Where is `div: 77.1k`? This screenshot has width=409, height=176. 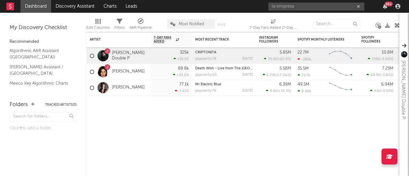 div: 77.1k is located at coordinates (184, 84).